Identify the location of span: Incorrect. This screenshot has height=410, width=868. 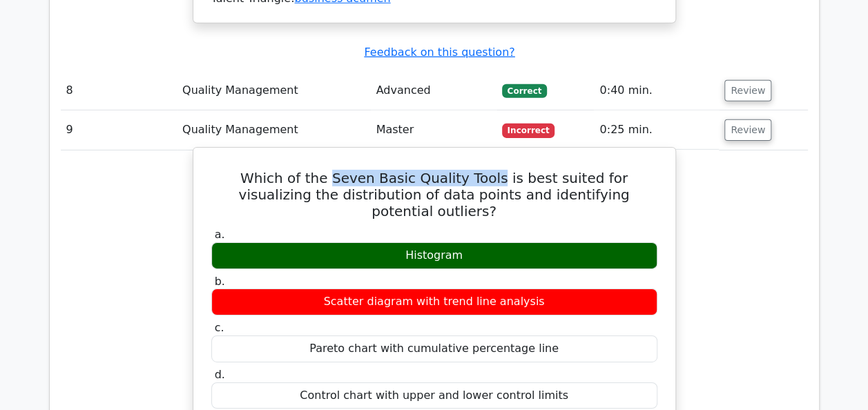
(528, 131).